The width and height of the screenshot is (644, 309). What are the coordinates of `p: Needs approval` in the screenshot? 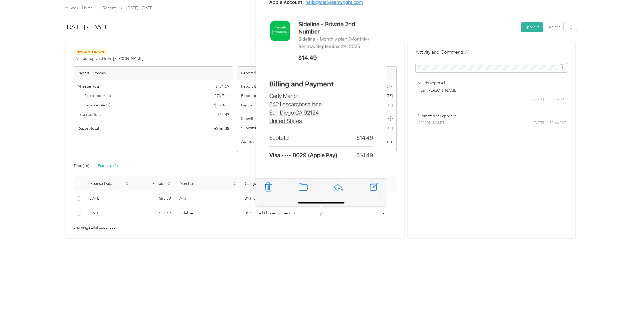 It's located at (492, 82).